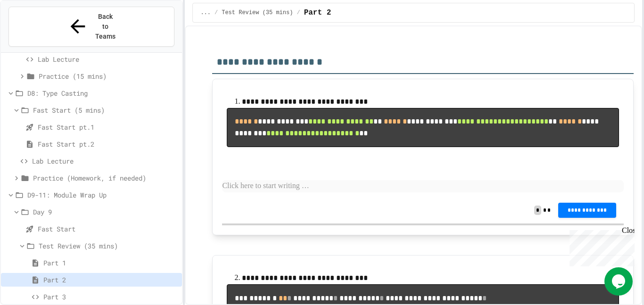 This screenshot has width=644, height=305. What do you see at coordinates (103, 195) in the screenshot?
I see `span: D9-11: Module Wrap Up` at bounding box center [103, 195].